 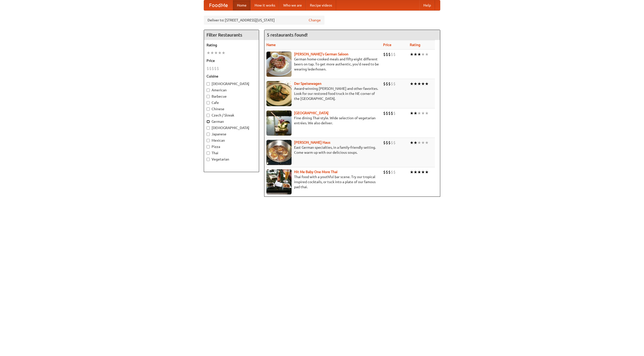 What do you see at coordinates (292, 6) in the screenshot?
I see `a: Who we are` at bounding box center [292, 6].